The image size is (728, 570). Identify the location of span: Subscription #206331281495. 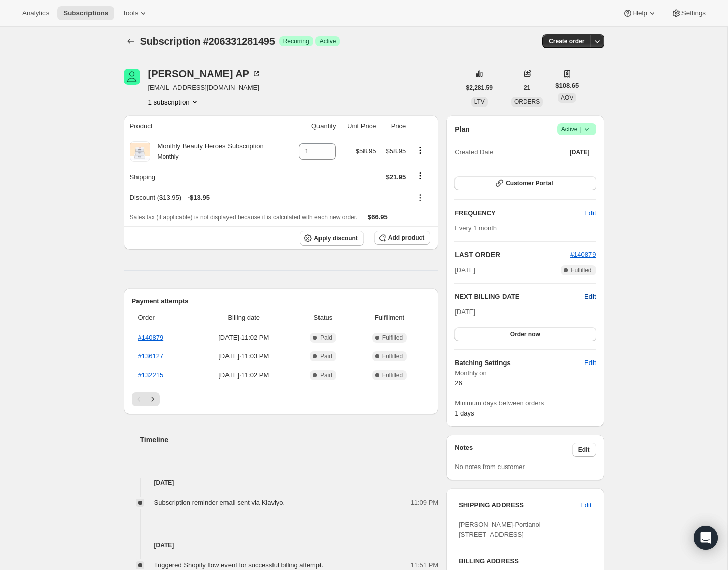
(207, 41).